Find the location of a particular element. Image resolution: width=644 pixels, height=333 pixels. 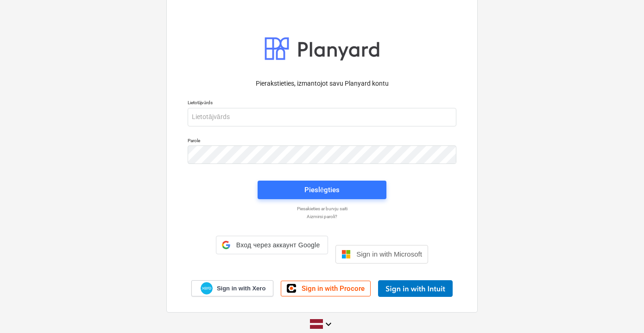

a: Aizmirsi paroli? is located at coordinates (322, 216).